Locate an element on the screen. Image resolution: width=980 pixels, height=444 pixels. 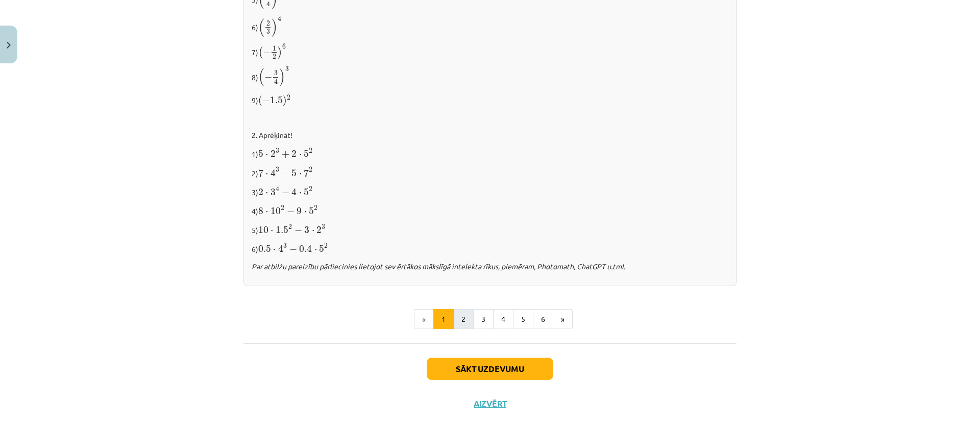
nav: Page navigation example is located at coordinates (490, 320).